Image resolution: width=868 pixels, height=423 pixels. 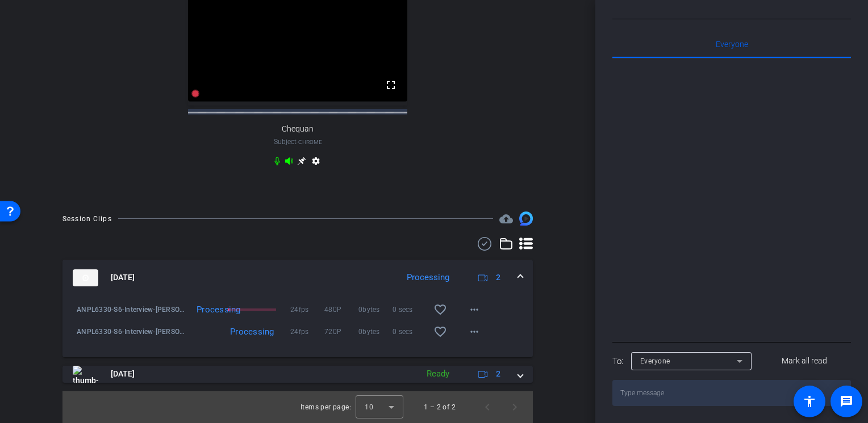 What do you see at coordinates (438, 374) in the screenshot?
I see `div: Ready` at bounding box center [438, 374].